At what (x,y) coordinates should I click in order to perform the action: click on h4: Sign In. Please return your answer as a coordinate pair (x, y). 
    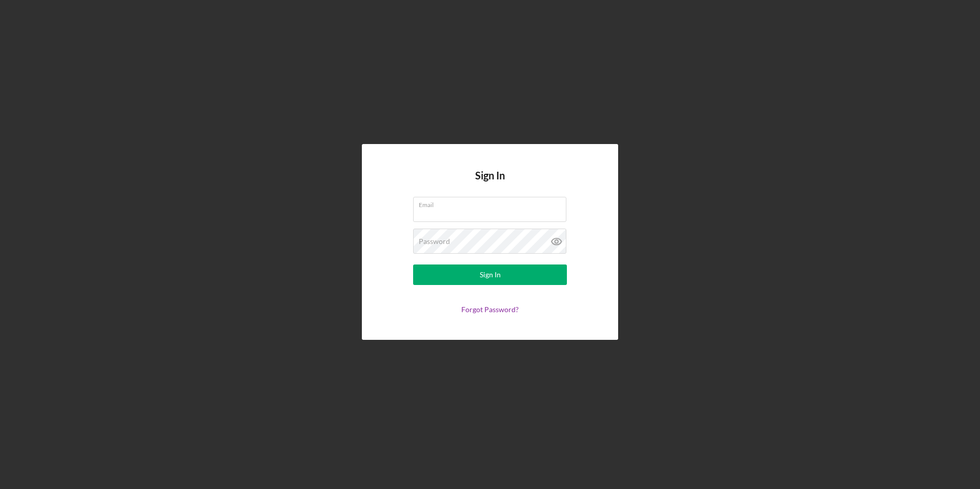
    Looking at the image, I should click on (490, 183).